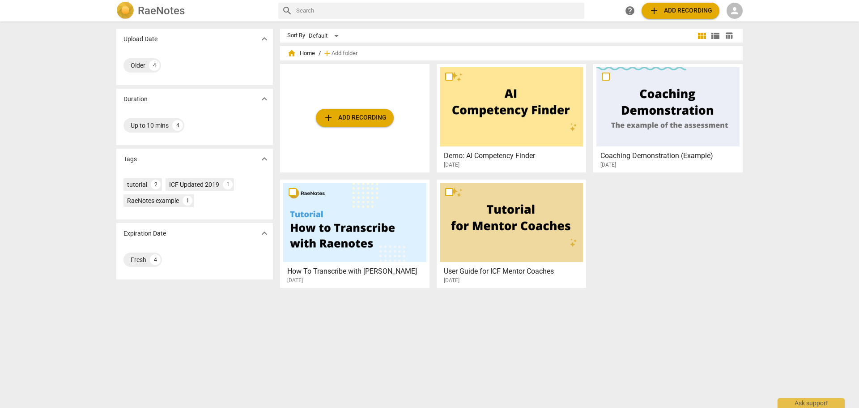  What do you see at coordinates (729, 35) in the screenshot?
I see `span: table_chart` at bounding box center [729, 35].